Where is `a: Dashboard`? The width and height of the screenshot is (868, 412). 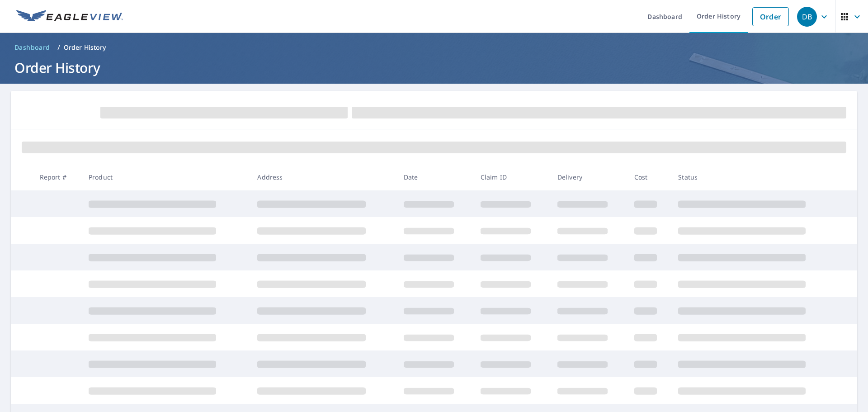
a: Dashboard is located at coordinates (32, 47).